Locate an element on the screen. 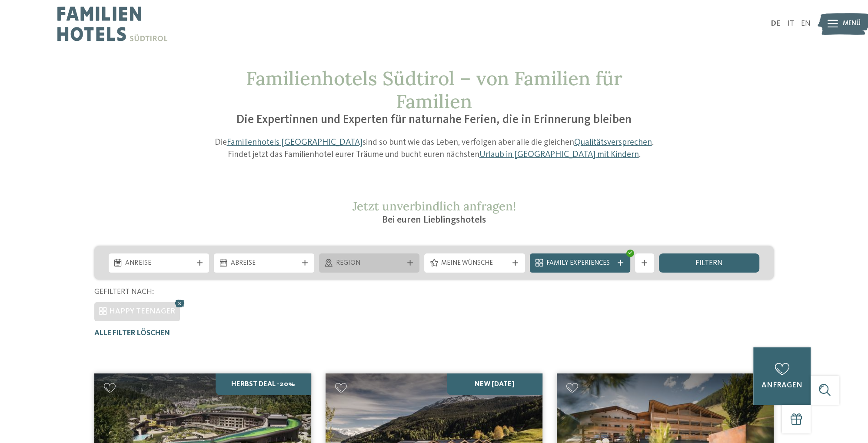 The image size is (868, 443). span: Meine Wünsche is located at coordinates (475, 264).